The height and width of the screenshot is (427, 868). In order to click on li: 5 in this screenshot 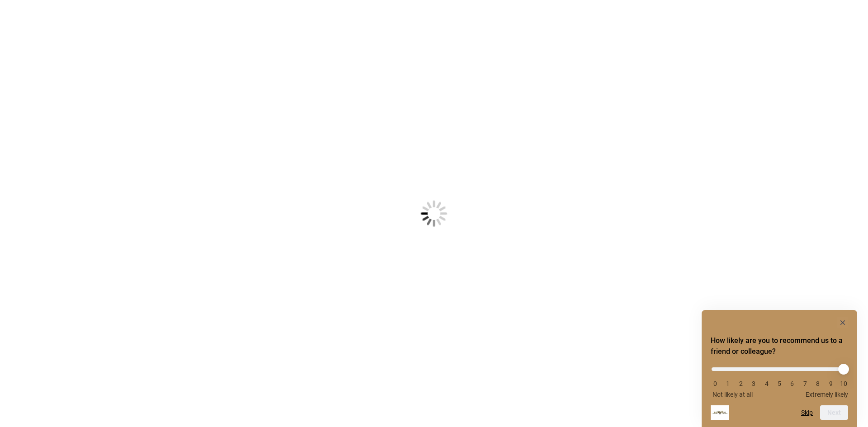, I will do `click(779, 383)`.